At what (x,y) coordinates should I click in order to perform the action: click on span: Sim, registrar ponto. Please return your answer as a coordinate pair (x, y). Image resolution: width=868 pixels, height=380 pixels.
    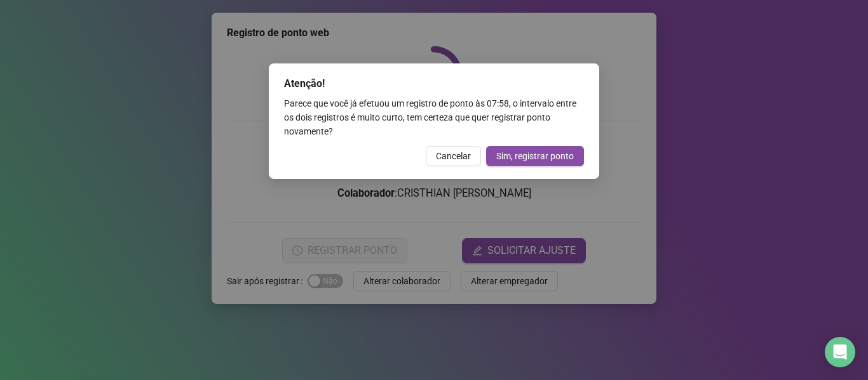
    Looking at the image, I should click on (535, 156).